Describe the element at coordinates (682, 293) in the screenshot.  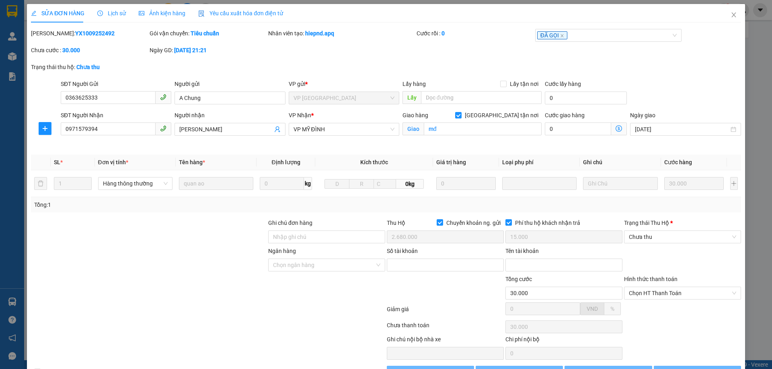
I see `span: Chọn HT Thanh Toán` at that location.